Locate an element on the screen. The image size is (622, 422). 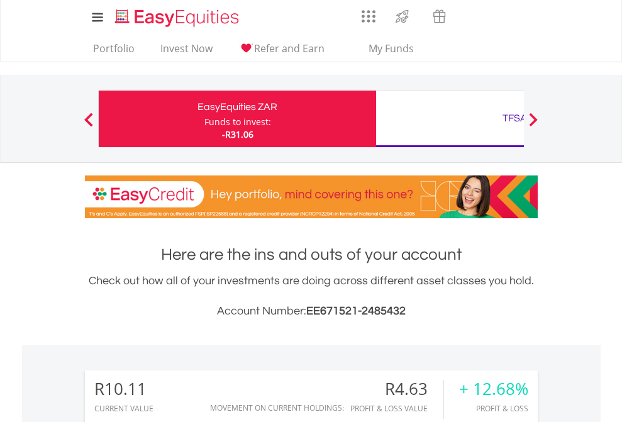
a: AppsGrid is located at coordinates (369, 13).